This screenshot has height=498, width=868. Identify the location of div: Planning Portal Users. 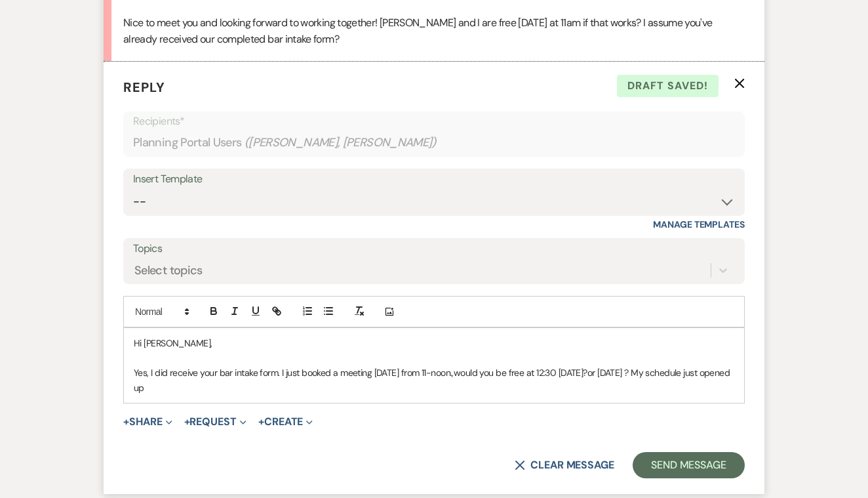
(434, 142).